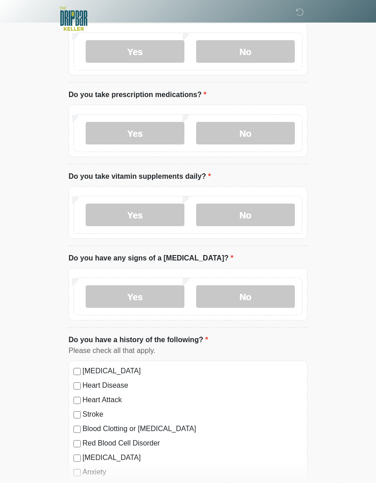  What do you see at coordinates (77, 400) in the screenshot?
I see `input: Heart Attack` at bounding box center [77, 400].